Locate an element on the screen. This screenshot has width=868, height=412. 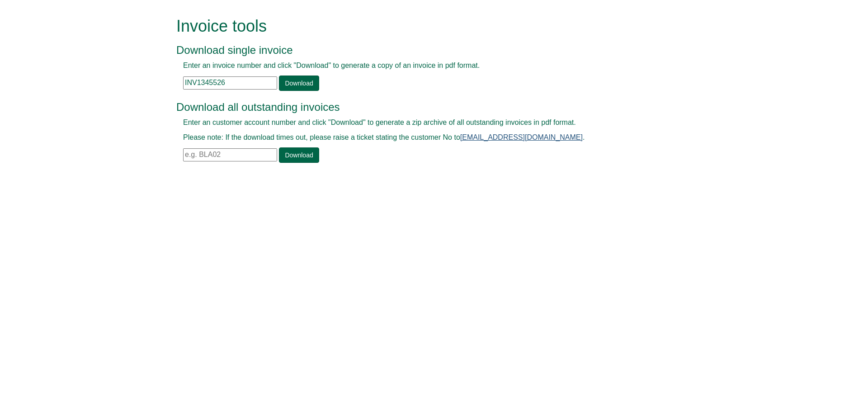
p: Please note: If the download times out, please raise a ticket stating the customer No to . is located at coordinates (423, 138).